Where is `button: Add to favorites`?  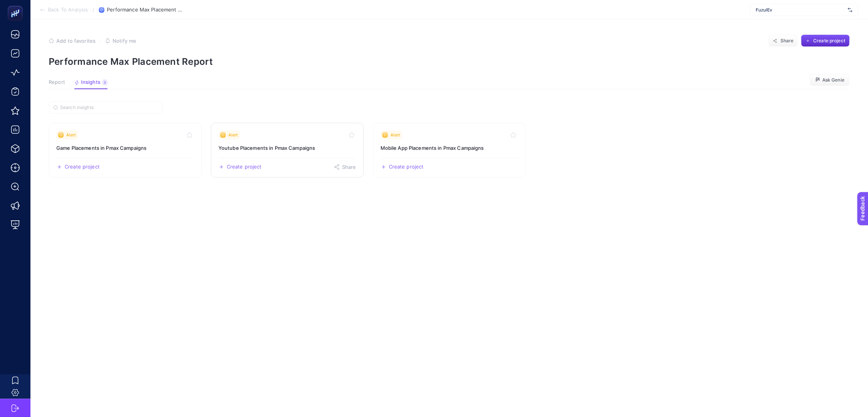 button: Add to favorites is located at coordinates (72, 41).